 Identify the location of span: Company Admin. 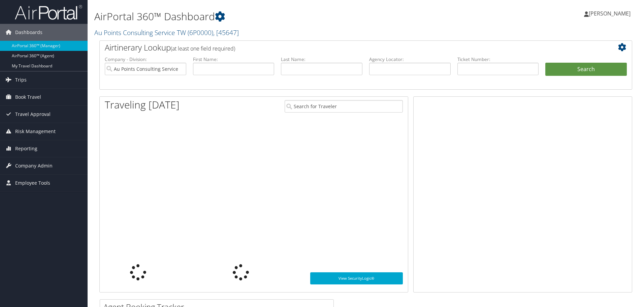
(34, 166).